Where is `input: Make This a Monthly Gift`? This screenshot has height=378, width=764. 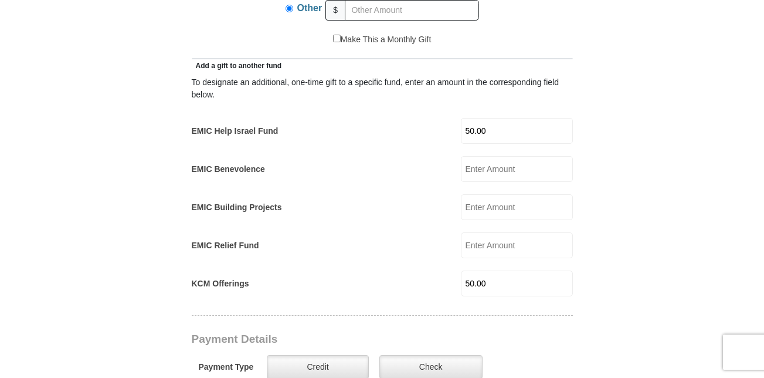
input: Make This a Monthly Gift is located at coordinates (337, 38).